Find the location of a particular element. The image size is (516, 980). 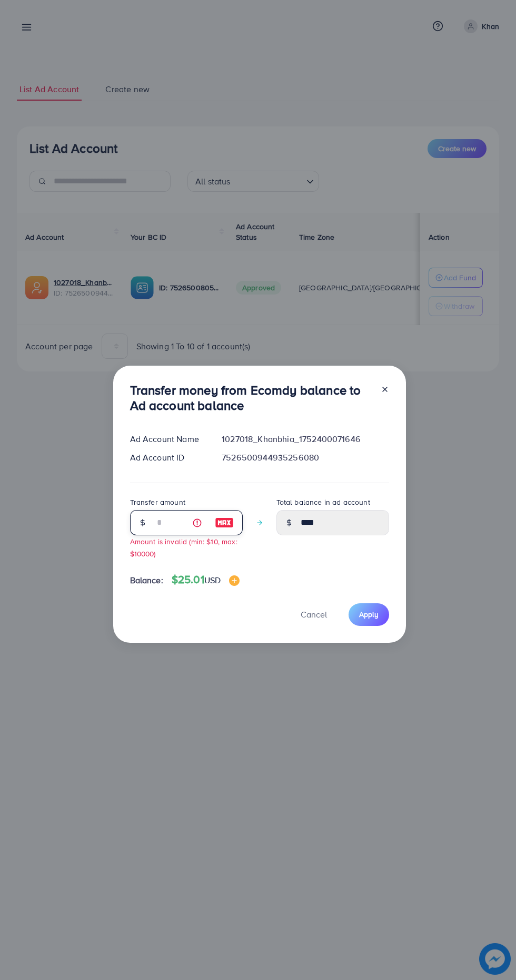

span: Balance: is located at coordinates (147, 580).